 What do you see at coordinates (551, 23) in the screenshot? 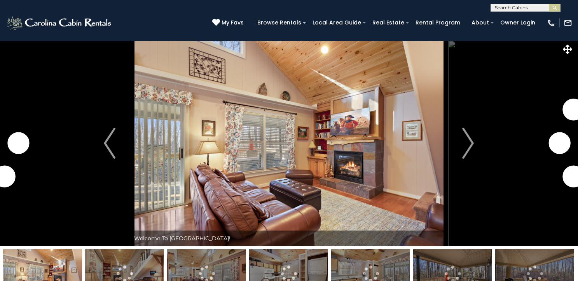
I see `img: phone-regular-white.png` at bounding box center [551, 23].